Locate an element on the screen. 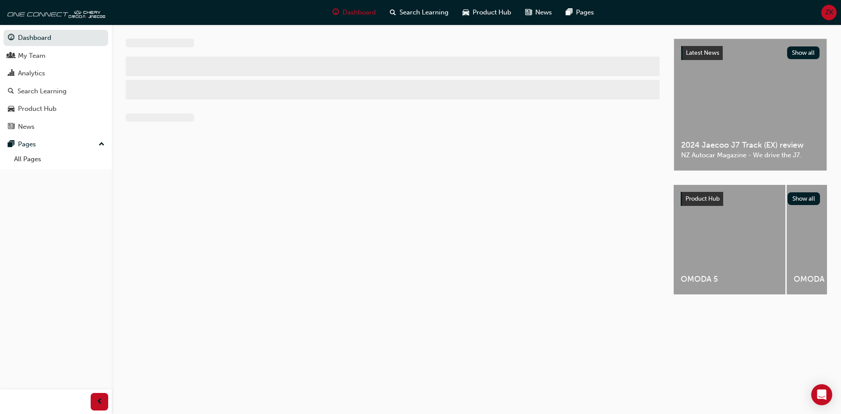 This screenshot has width=841, height=414. a: Product Hub is located at coordinates (56, 109).